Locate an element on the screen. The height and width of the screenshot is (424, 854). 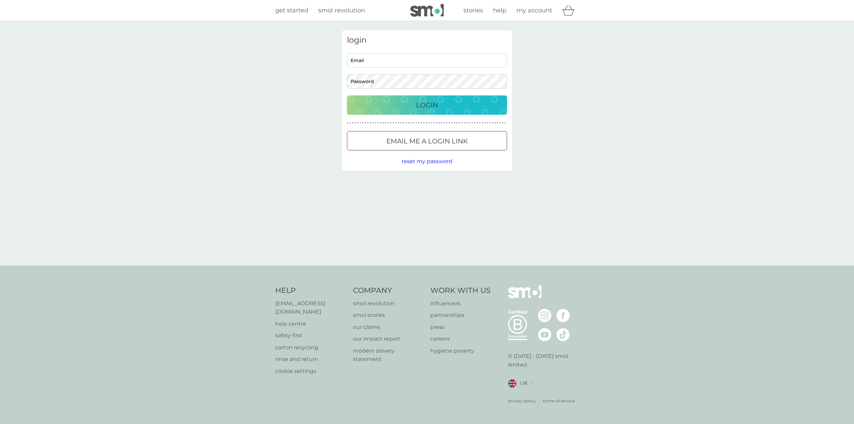
button: reset my password is located at coordinates (427, 162).